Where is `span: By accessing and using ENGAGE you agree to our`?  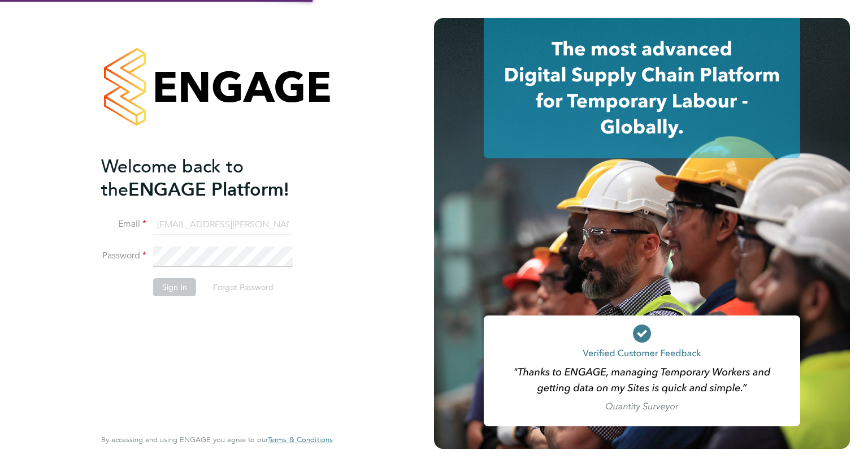 span: By accessing and using ENGAGE you agree to our is located at coordinates (217, 440).